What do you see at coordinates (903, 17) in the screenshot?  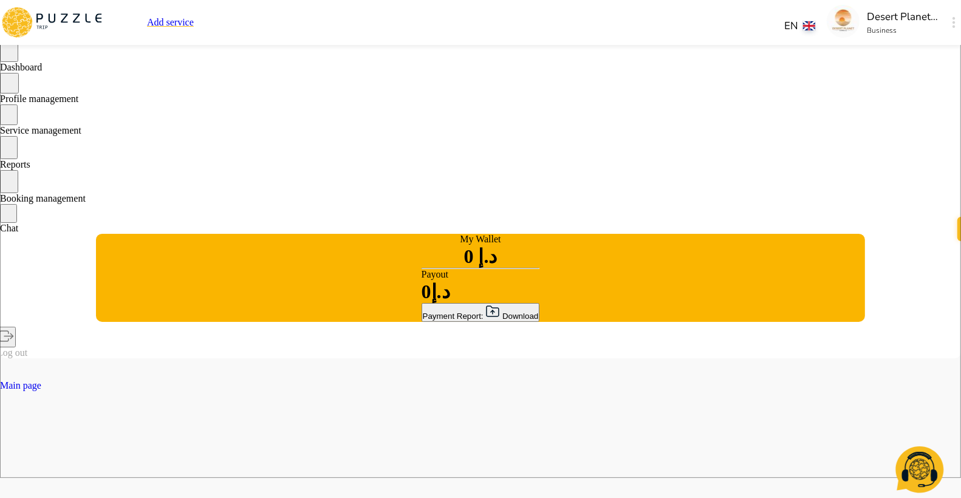 I see `p: Desert Planet Tourism` at bounding box center [903, 17].